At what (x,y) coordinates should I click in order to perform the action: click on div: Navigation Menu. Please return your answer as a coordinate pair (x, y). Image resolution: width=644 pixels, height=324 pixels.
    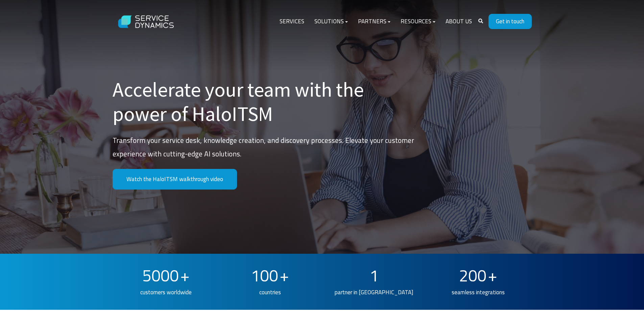
    Looking at the image, I should click on (375, 22).